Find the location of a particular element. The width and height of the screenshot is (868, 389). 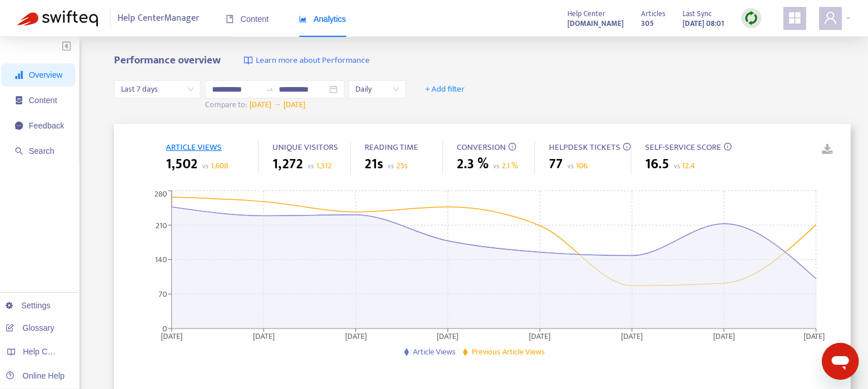

span: appstore is located at coordinates (795, 18).